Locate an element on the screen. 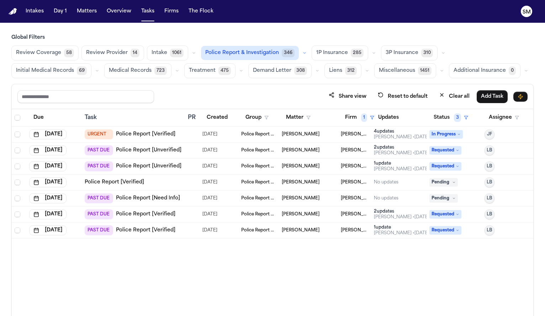  a: Tasks is located at coordinates (148, 11).